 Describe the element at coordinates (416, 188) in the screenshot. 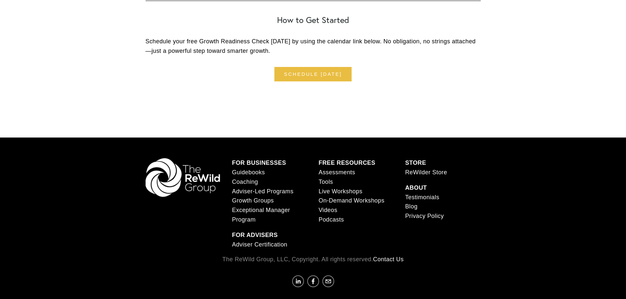

I see `a: ABOUT` at that location.